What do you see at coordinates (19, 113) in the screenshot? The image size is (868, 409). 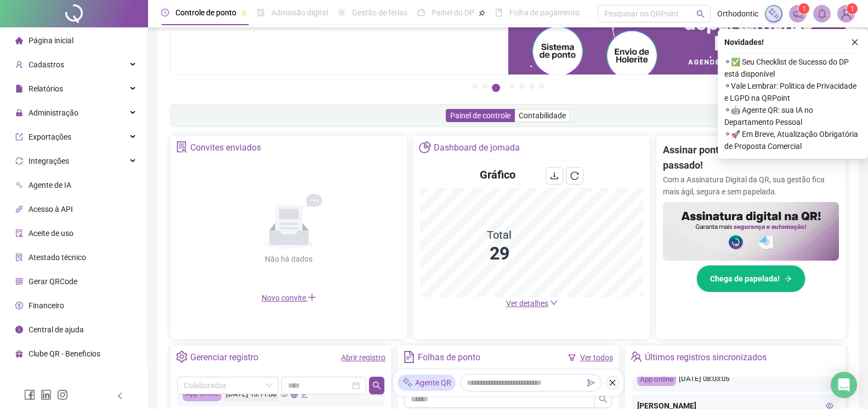 I see `span: lock` at bounding box center [19, 113].